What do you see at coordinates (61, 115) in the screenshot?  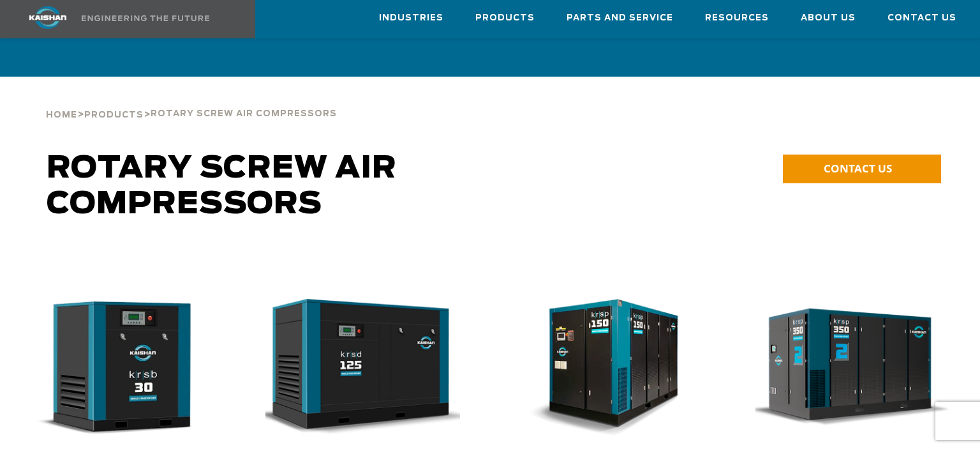 I see `span: Home` at bounding box center [61, 115].